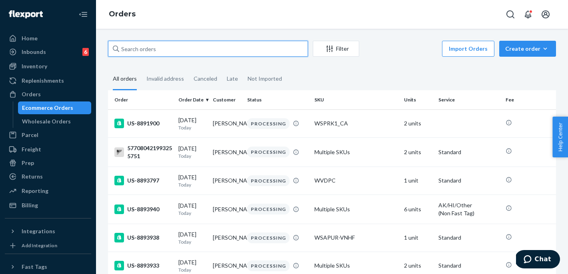 The height and width of the screenshot is (274, 568). What do you see at coordinates (39, 245) in the screenshot?
I see `div: Add Integration` at bounding box center [39, 245].